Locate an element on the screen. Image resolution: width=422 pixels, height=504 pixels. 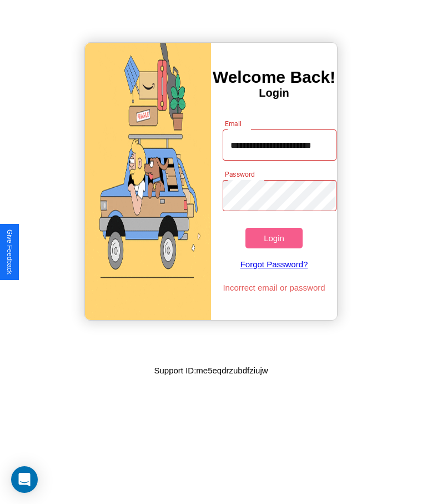
button: Login is located at coordinates (274, 238).